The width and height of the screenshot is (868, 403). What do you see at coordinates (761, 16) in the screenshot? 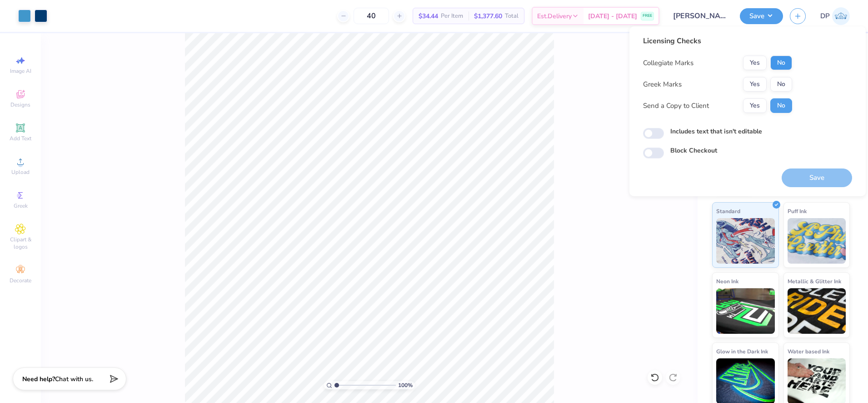
I see `button: Save` at bounding box center [761, 16].